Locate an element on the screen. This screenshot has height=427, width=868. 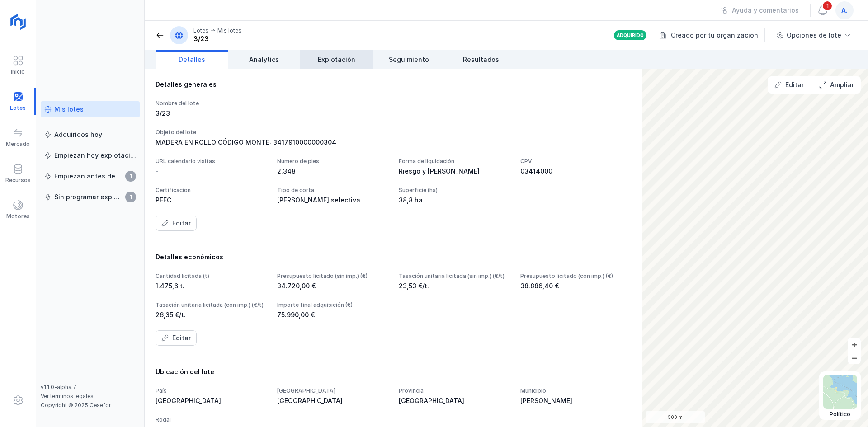
div: Tasación unitaria licitada (sin imp.) (€/t) is located at coordinates (454, 276).